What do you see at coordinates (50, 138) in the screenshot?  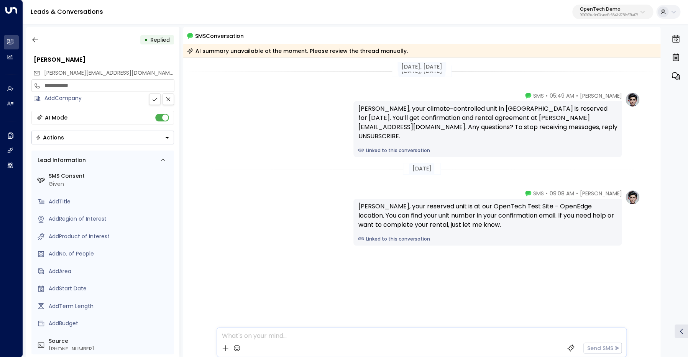 I see `div: Actions` at bounding box center [50, 138].